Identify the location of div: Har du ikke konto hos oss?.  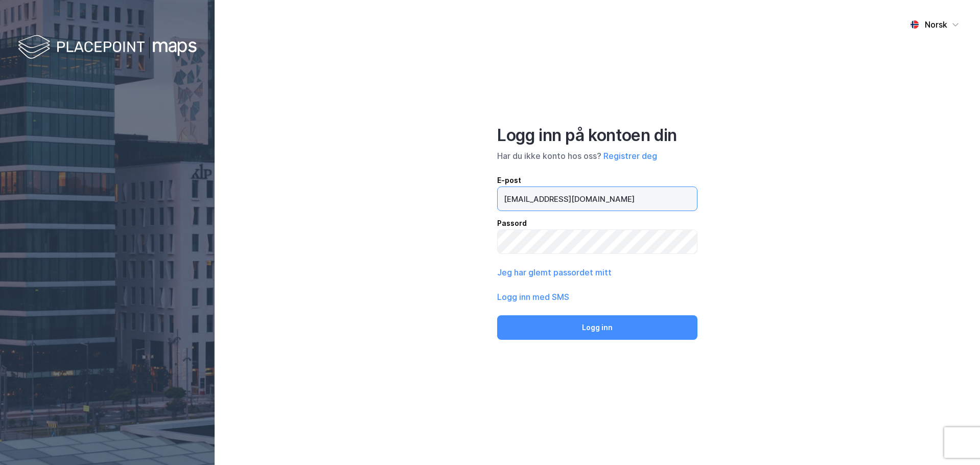
(597, 155).